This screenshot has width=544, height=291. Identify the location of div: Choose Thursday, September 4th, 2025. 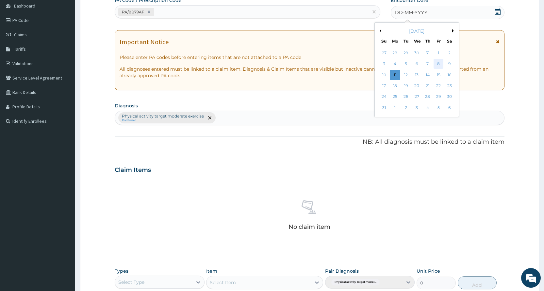
(428, 108).